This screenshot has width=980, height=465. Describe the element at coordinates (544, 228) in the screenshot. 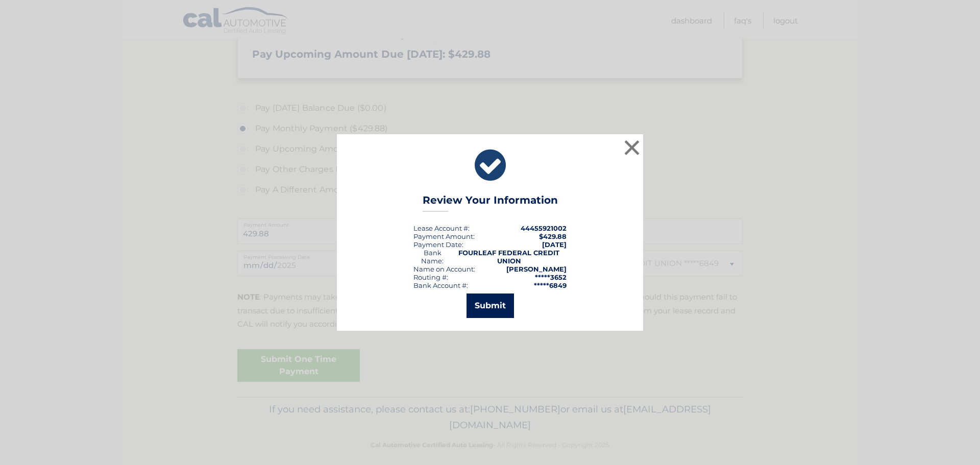

I see `strong: 44455921002` at that location.